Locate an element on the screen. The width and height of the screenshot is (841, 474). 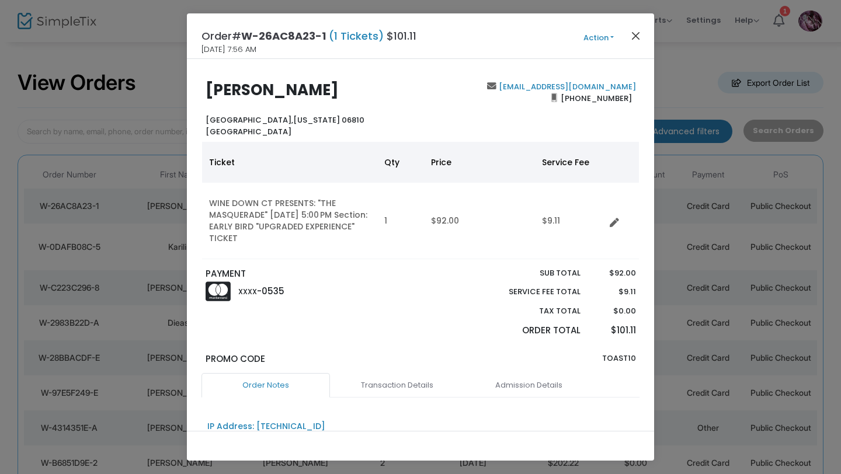
td: $9.11 is located at coordinates (570, 221).